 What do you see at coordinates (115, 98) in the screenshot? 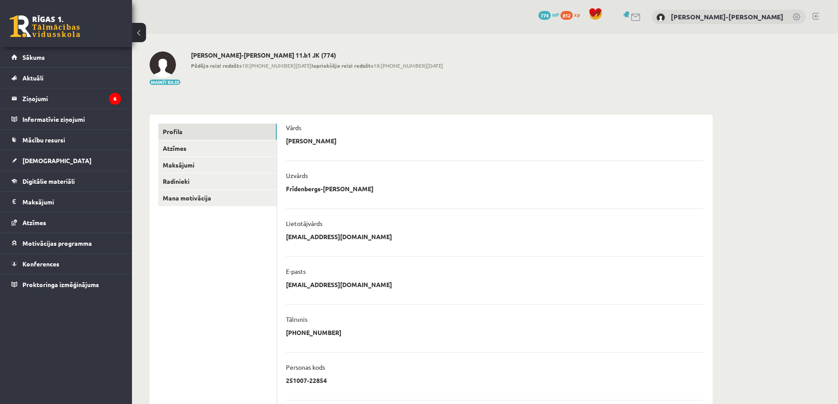
I see `i: 6` at bounding box center [115, 98].